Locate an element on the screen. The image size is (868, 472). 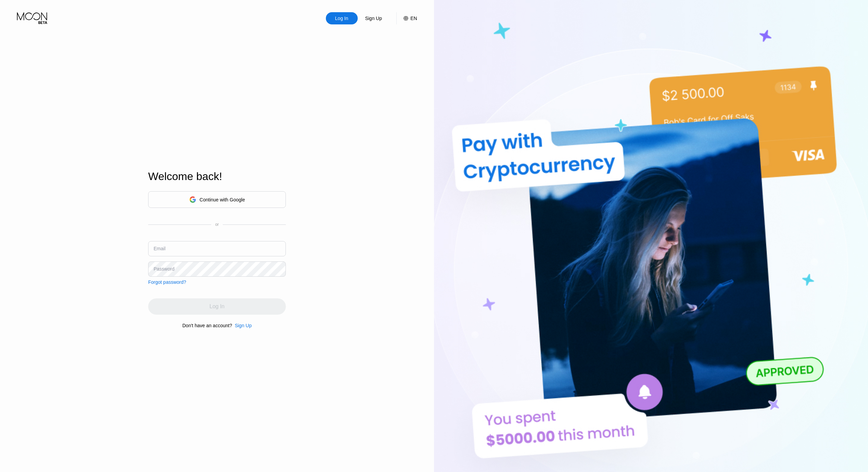
div: or is located at coordinates (217, 224).